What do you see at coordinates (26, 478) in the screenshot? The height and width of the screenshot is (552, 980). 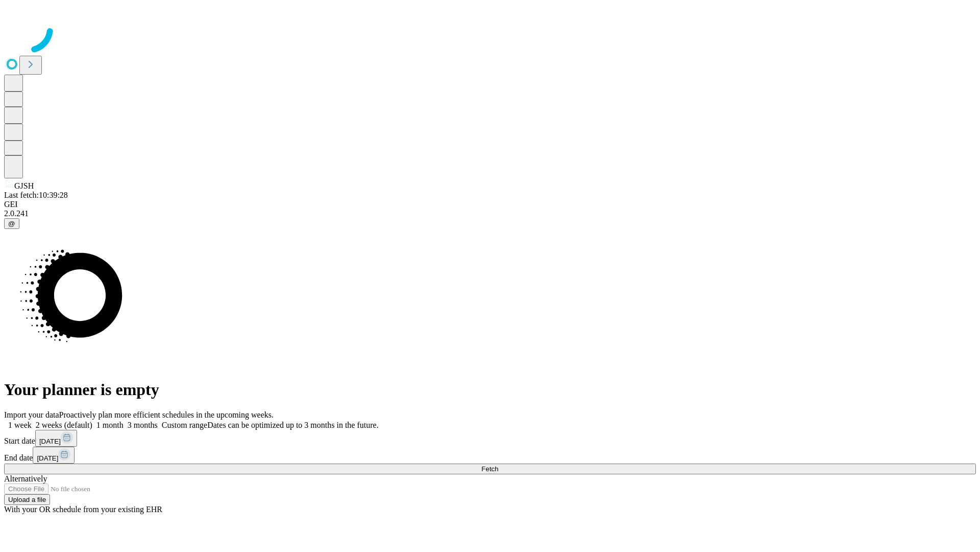 I see `span: Alternatively` at bounding box center [26, 478].